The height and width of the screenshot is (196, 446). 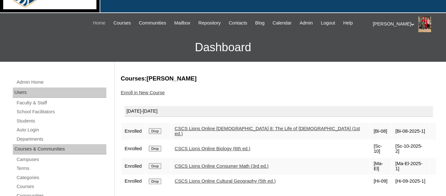 What do you see at coordinates (182, 23) in the screenshot?
I see `a: Mailbox` at bounding box center [182, 23].